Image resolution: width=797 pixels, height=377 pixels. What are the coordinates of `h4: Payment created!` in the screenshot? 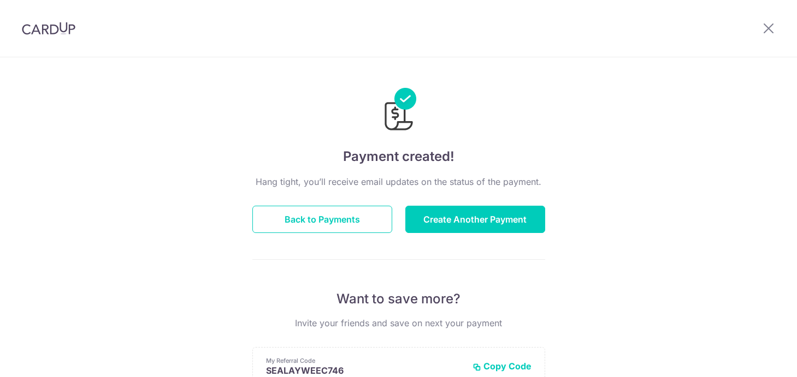 It's located at (399, 157).